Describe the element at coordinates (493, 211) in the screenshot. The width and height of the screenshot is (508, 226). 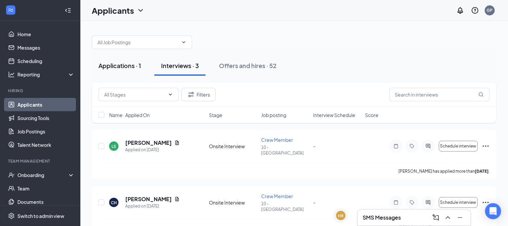
I see `div: Open Intercom Messenger` at that location.